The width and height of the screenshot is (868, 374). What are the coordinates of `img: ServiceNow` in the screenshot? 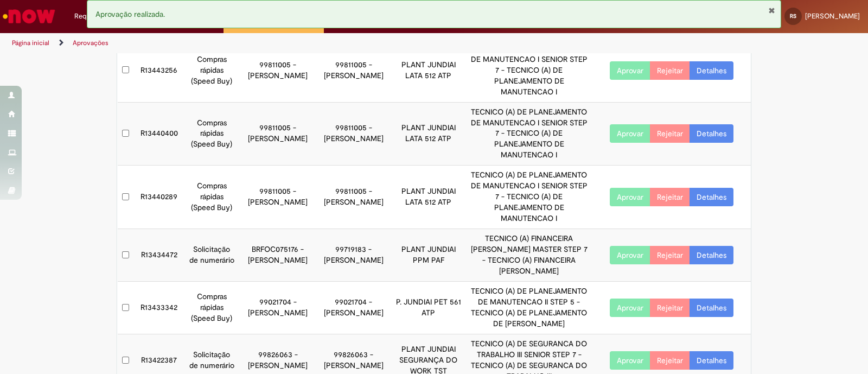 It's located at (29, 16).